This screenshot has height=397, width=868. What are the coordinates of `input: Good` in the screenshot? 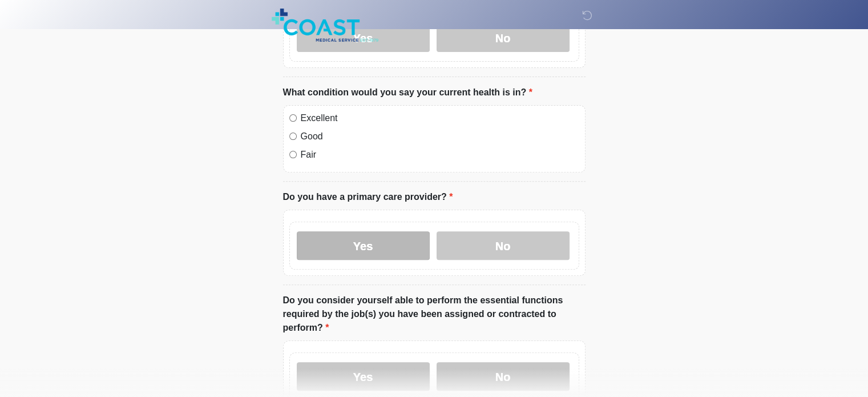 It's located at (293, 136).